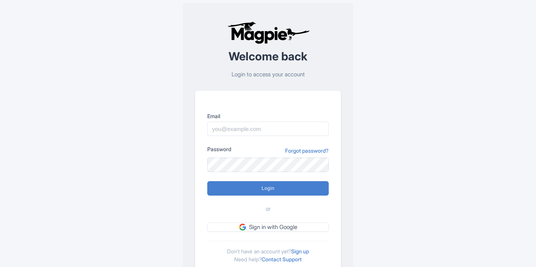 This screenshot has width=536, height=267. What do you see at coordinates (268, 252) in the screenshot?
I see `div: Don't have an account yet? Need help?` at bounding box center [268, 252].